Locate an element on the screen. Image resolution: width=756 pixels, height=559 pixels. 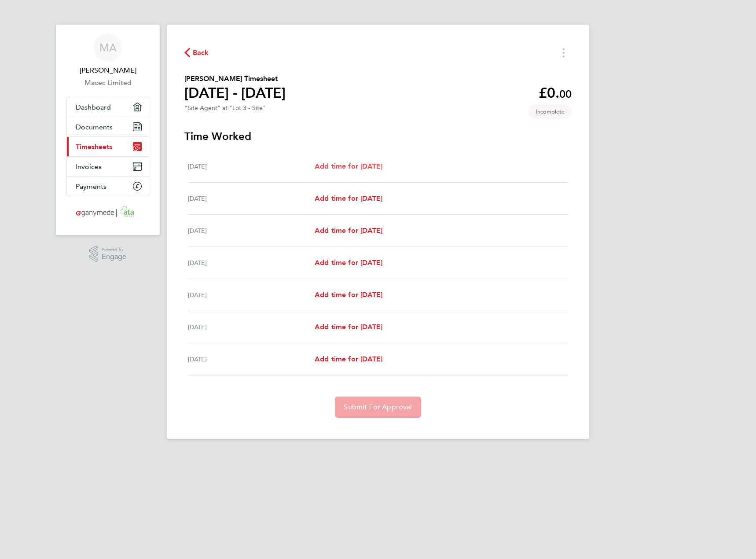
span: Powered by is located at coordinates (114, 250).